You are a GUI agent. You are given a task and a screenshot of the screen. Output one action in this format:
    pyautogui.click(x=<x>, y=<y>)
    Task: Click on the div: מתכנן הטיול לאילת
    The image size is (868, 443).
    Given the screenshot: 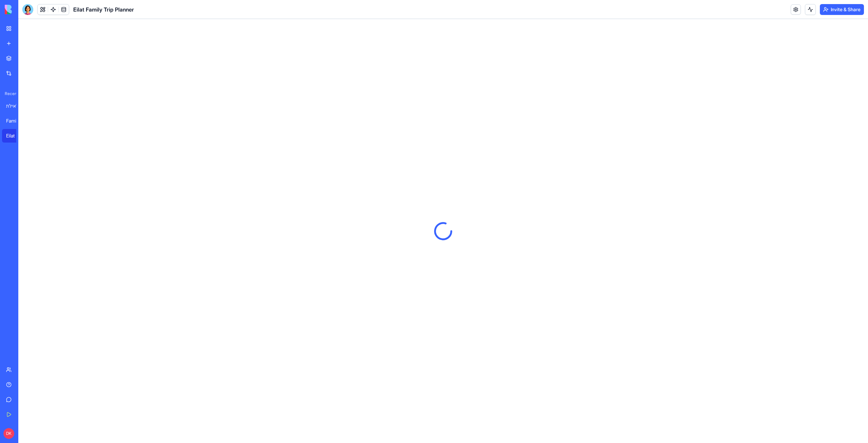 What is the action you would take?
    pyautogui.click(x=15, y=105)
    